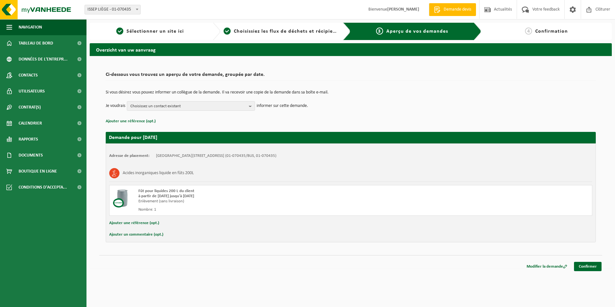  What do you see at coordinates (158, 173) in the screenshot?
I see `h3: Acides inorganiques liquide en fûts 200L` at bounding box center [158, 173].